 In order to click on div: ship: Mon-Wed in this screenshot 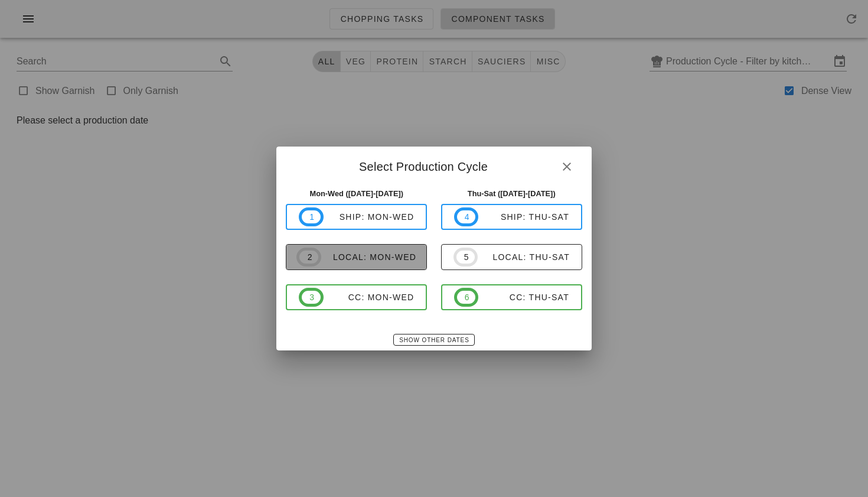, I will do `click(369, 217)`.